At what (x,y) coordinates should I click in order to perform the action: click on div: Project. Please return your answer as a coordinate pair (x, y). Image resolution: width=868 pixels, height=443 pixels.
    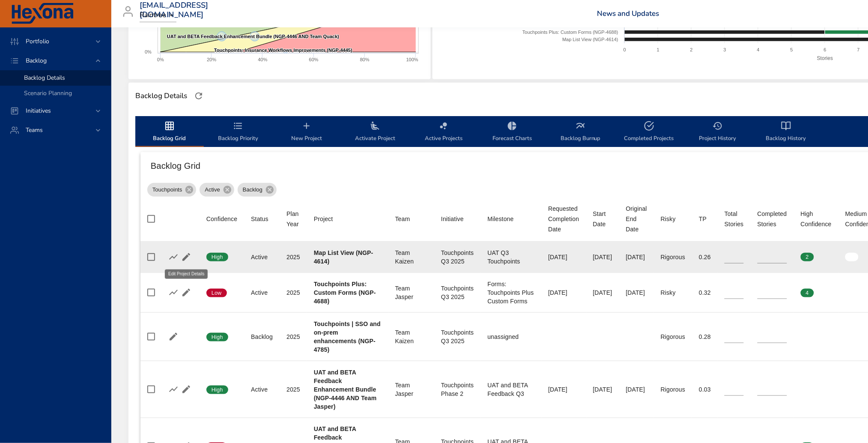
    Looking at the image, I should click on (323, 219).